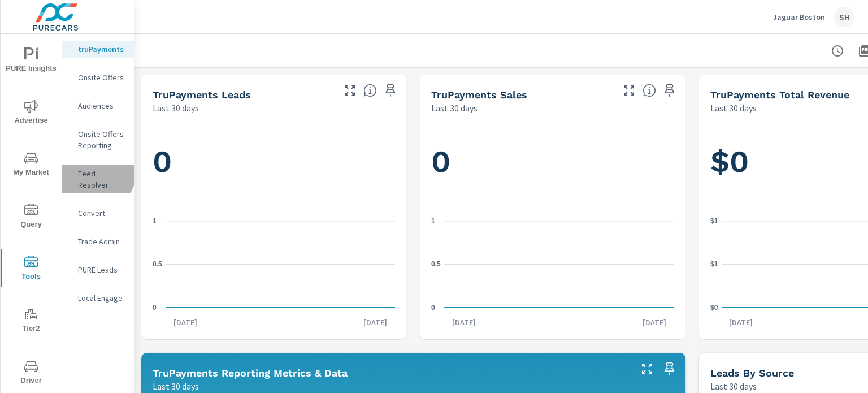  Describe the element at coordinates (101, 298) in the screenshot. I see `p: Local Engage` at that location.